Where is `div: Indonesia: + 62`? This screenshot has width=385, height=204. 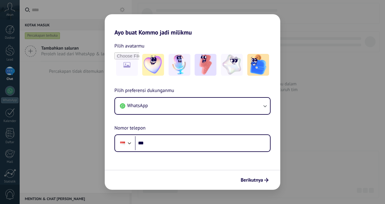
div: Indonesia: + 62 is located at coordinates (123, 143).